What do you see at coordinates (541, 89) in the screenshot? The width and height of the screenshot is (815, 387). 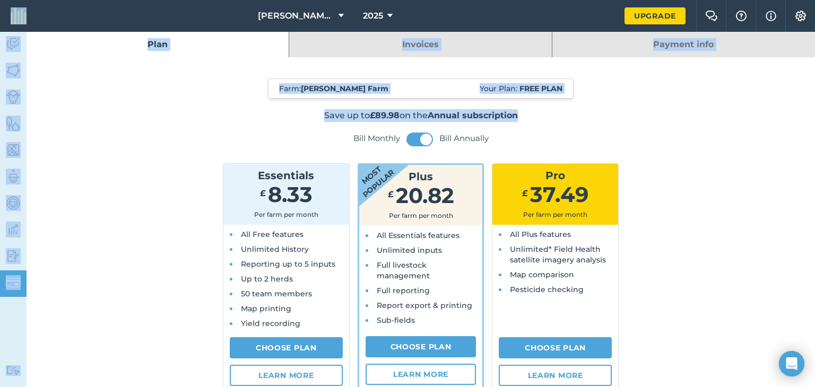 I see `strong: Free plan` at bounding box center [541, 89].